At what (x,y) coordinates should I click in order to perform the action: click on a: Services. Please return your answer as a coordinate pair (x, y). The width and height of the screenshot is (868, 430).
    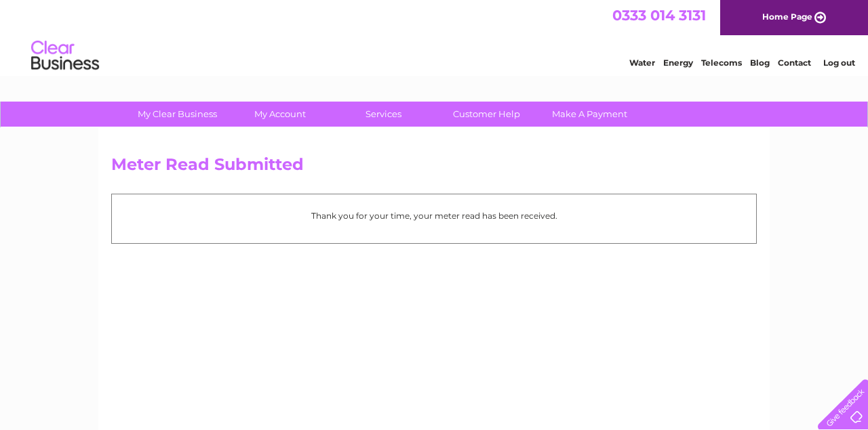
    Looking at the image, I should click on (383, 114).